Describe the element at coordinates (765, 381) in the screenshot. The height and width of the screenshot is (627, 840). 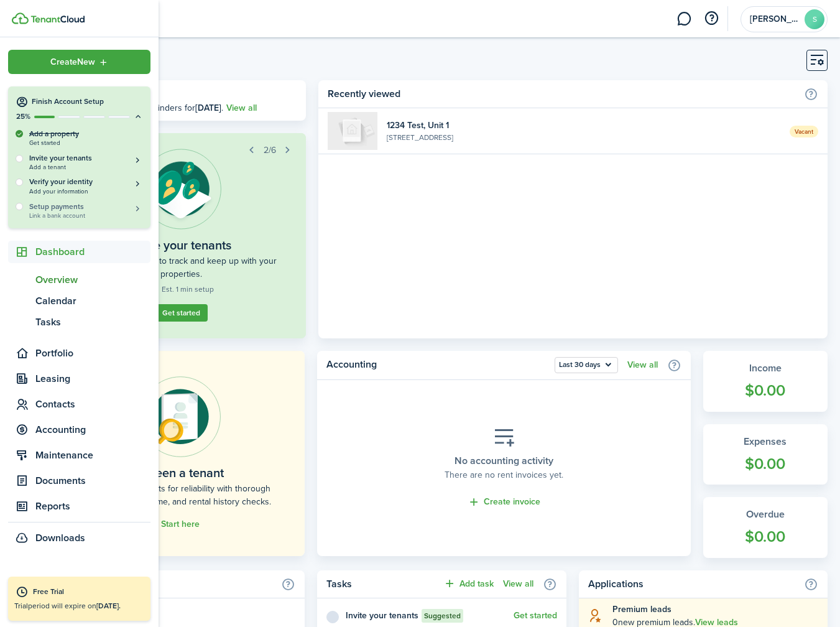
I see `a: Income$0.00` at that location.